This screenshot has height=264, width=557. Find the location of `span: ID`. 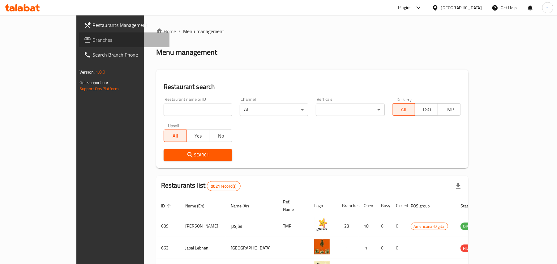

span: ID is located at coordinates (167, 206).